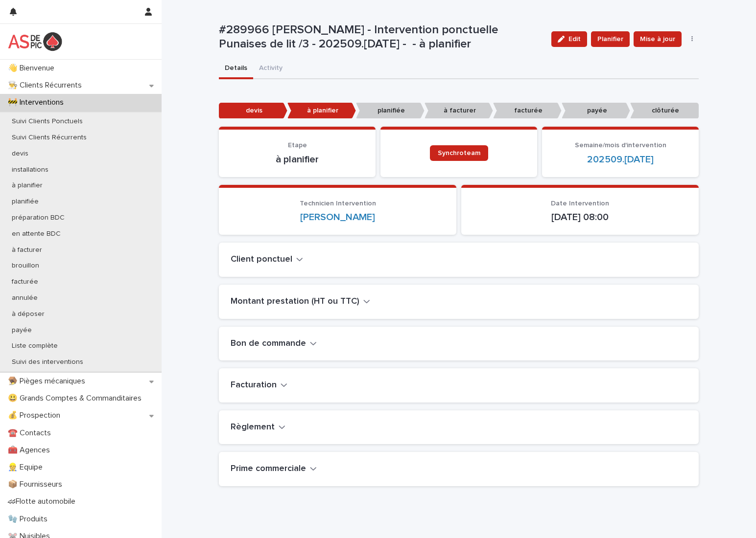 Image resolution: width=756 pixels, height=538 pixels. Describe the element at coordinates (27, 467) in the screenshot. I see `p: 👷 Equipe` at that location.